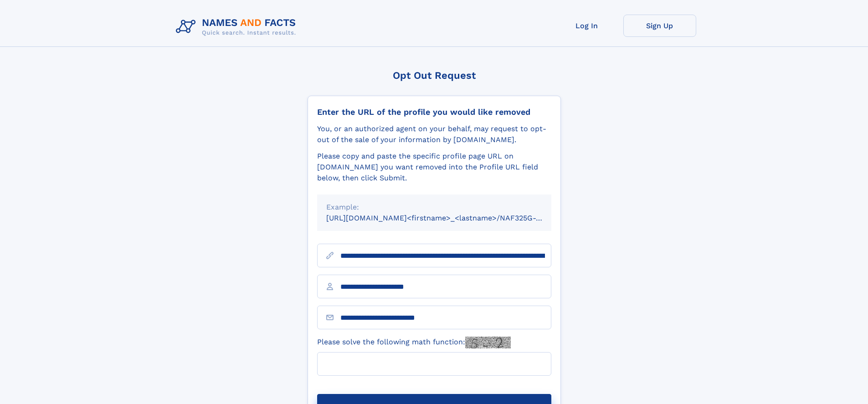  What do you see at coordinates (238, 27) in the screenshot?
I see `img: Logo Names and Facts` at bounding box center [238, 27].